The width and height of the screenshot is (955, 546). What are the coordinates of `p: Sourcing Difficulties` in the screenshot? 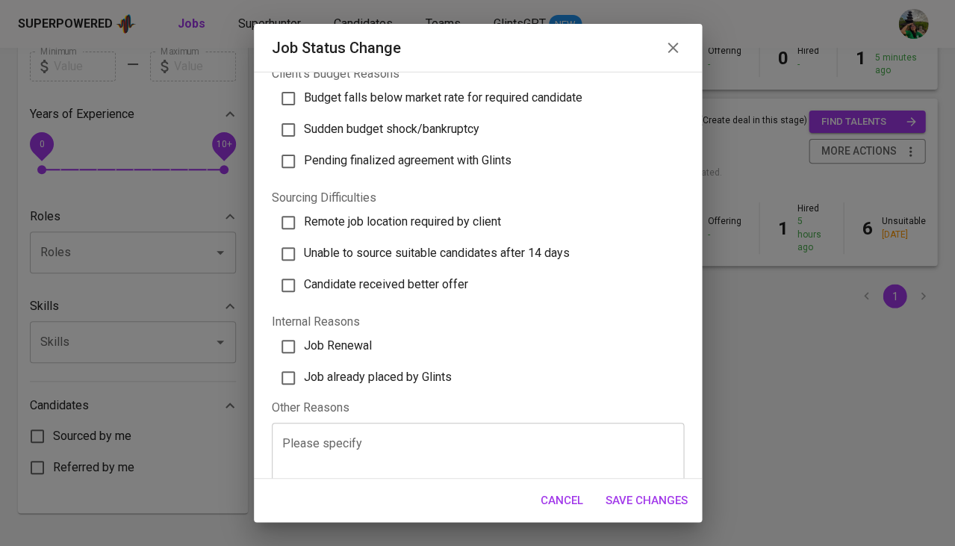 It's located at (478, 198).